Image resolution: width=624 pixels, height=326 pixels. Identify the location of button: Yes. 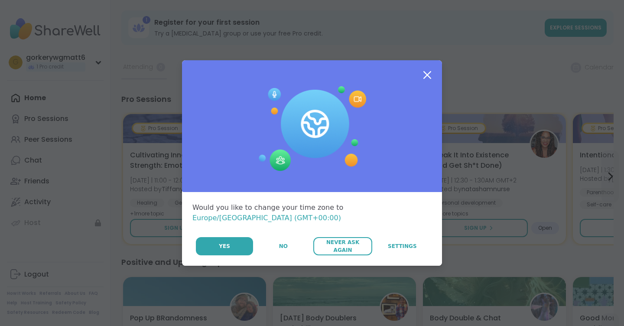
(225, 246).